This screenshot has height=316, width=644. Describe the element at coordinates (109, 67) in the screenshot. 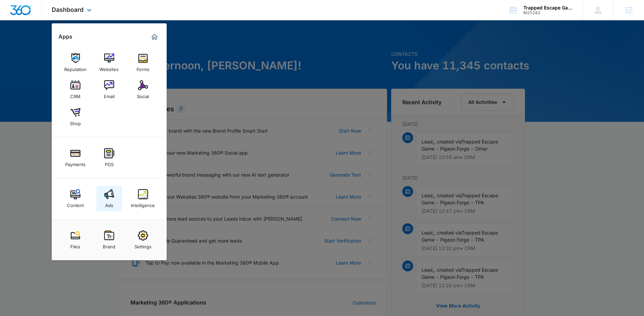

I see `div: Websites` at that location.